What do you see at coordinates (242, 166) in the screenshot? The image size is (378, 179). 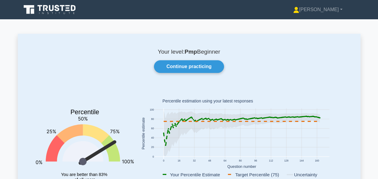 I see `text: Question number` at bounding box center [242, 166].